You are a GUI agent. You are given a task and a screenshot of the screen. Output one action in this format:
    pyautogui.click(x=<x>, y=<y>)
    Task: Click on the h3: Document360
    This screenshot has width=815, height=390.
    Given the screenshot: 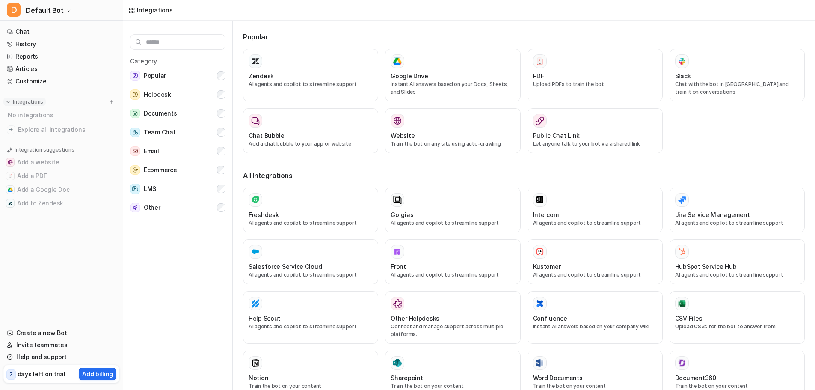 What is the action you would take?
    pyautogui.click(x=696, y=377)
    